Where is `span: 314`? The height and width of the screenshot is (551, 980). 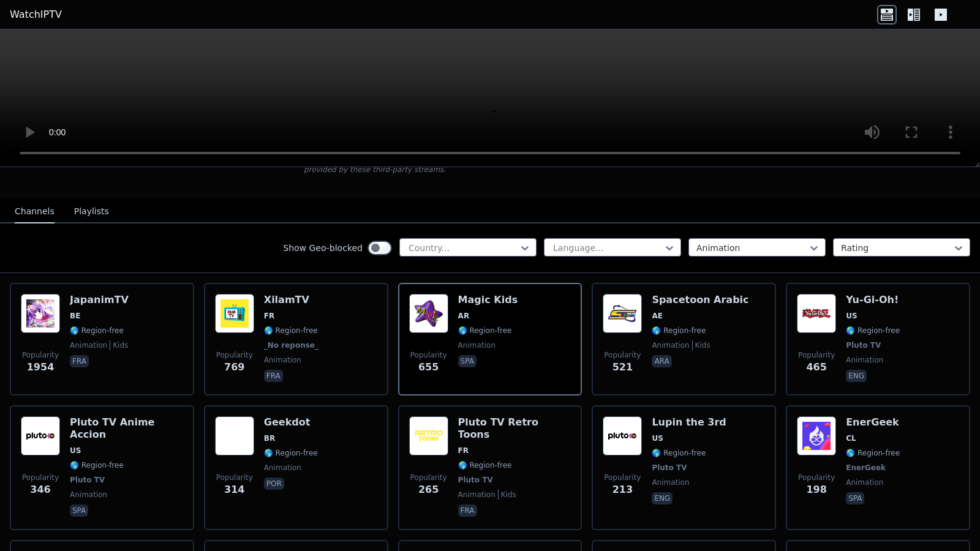 span: 314 is located at coordinates (234, 490).